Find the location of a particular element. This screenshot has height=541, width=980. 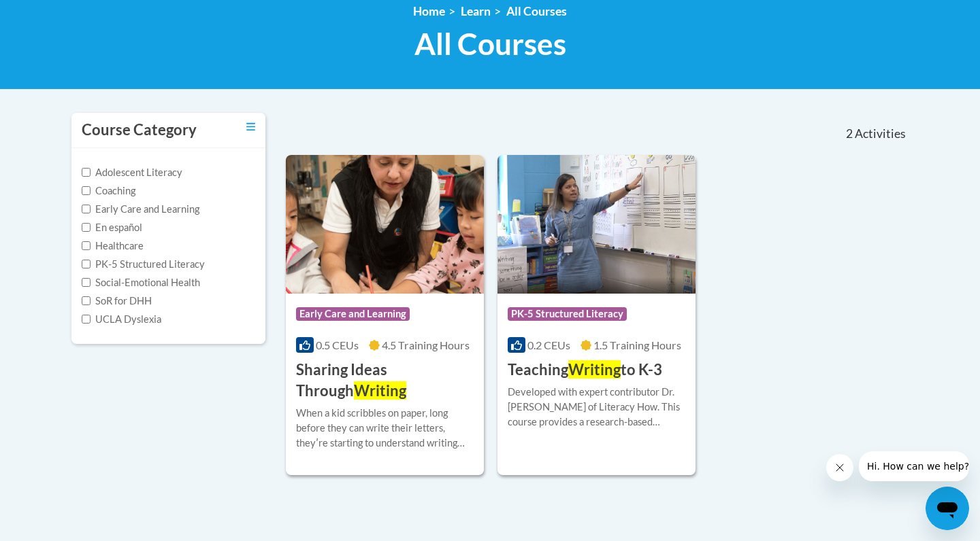

label: Coaching is located at coordinates (108, 191).